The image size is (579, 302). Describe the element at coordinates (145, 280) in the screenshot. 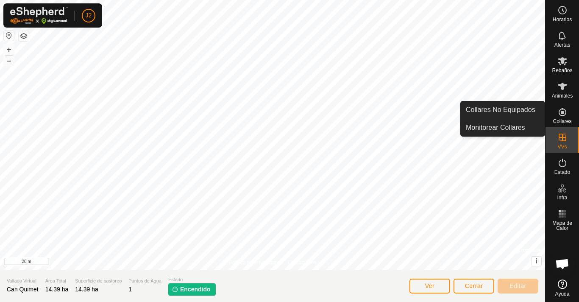

I see `span: Puntos de Agua` at that location.